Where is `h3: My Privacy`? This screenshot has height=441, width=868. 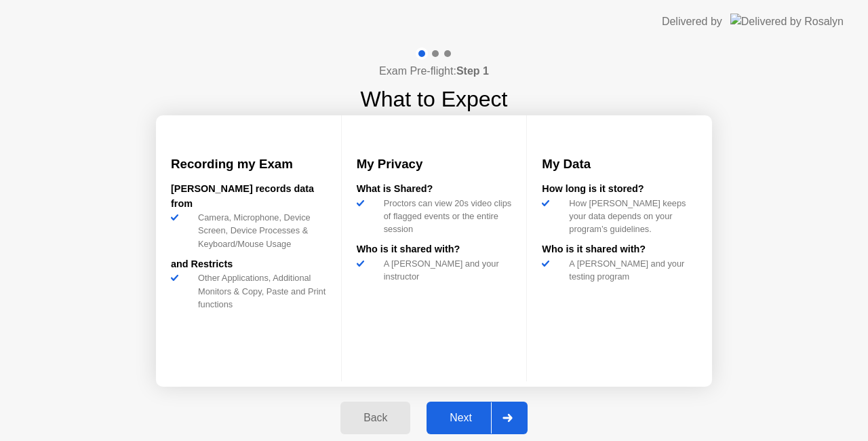 h3: My Privacy is located at coordinates (434, 165).